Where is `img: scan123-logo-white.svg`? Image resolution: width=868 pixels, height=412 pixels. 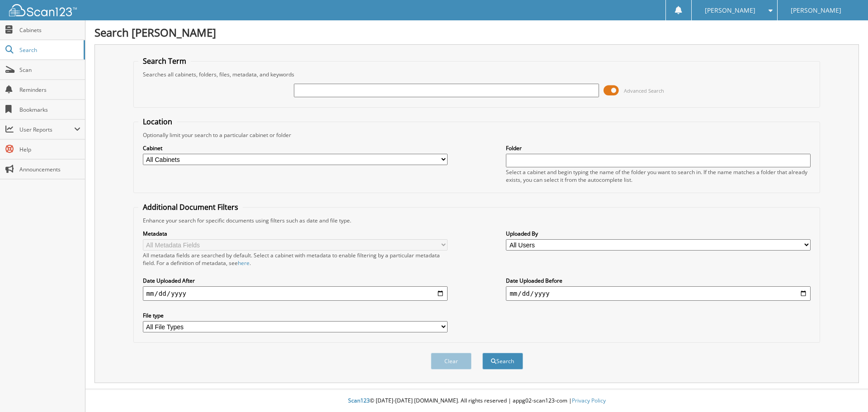 img: scan123-logo-white.svg is located at coordinates (43, 10).